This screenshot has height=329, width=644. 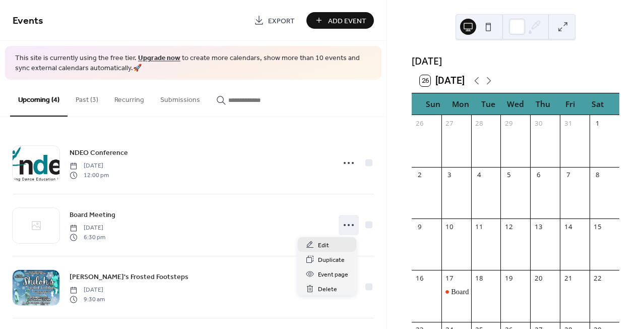 What do you see at coordinates (327, 289) in the screenshot?
I see `span: Delete` at bounding box center [327, 289].